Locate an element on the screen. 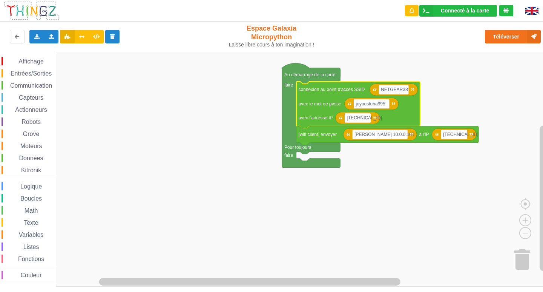  div: Laisse libre cours à ton imagination ! is located at coordinates (272, 45).